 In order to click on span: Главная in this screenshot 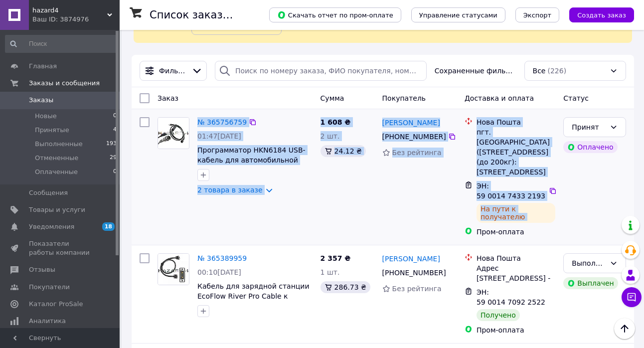, I will do `click(43, 66)`.